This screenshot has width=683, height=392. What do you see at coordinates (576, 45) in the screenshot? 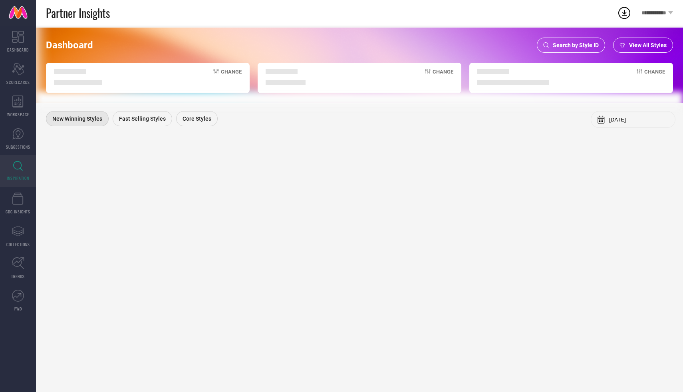
I see `span: Search by Style ID` at bounding box center [576, 45].